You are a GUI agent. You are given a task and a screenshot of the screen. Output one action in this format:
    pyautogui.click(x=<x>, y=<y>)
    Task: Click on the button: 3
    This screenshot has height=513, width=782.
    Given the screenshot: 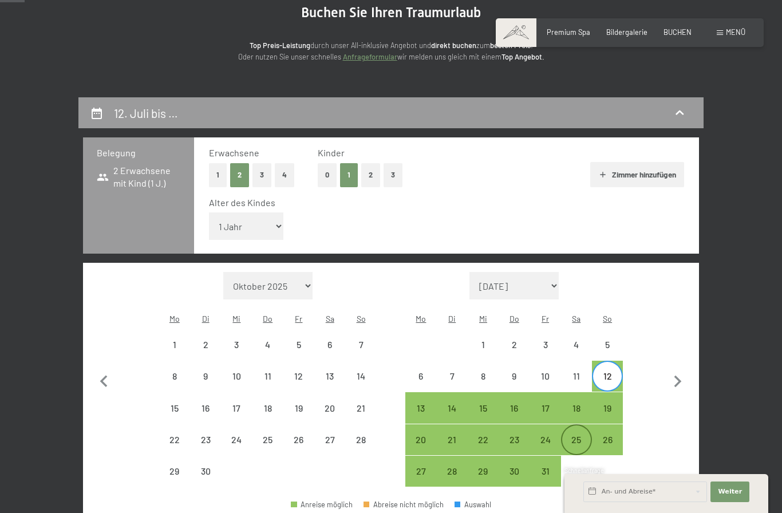 What is the action you would take?
    pyautogui.click(x=392, y=175)
    